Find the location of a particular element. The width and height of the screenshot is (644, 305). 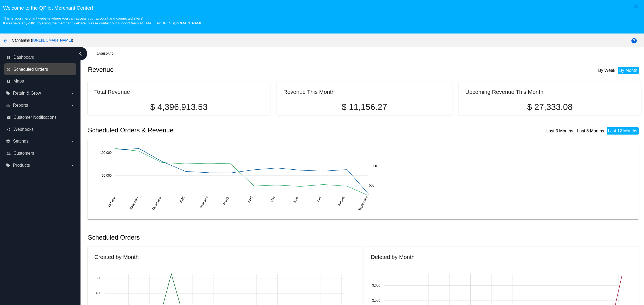

text: August is located at coordinates (341, 201).